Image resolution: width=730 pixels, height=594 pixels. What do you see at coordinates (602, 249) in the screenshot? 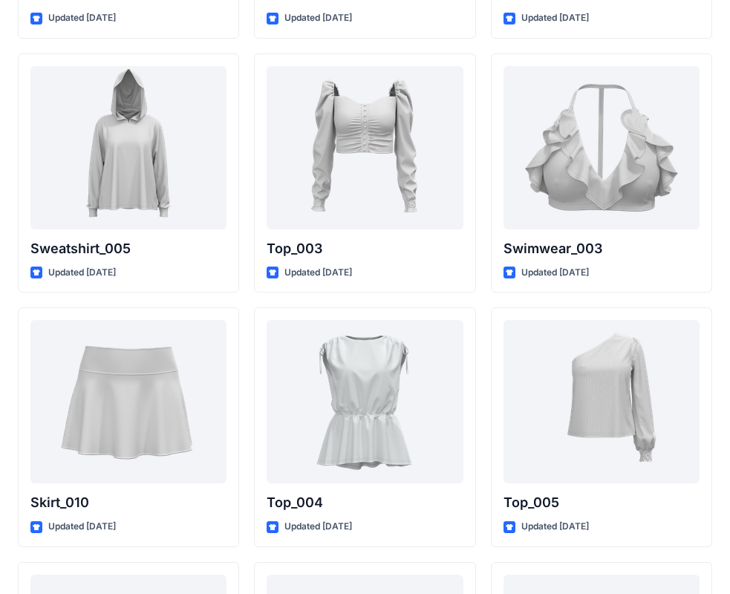
I see `p: Swimwear_003` at bounding box center [602, 249].